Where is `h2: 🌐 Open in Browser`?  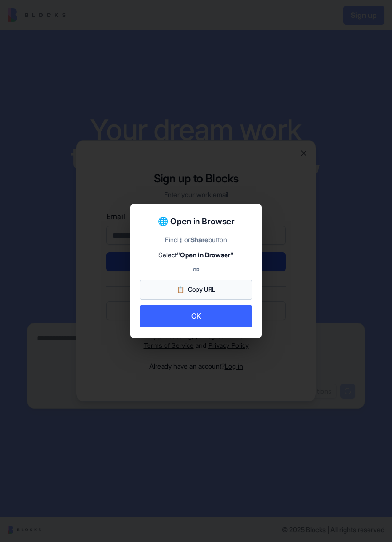
h2: 🌐 Open in Browser is located at coordinates (196, 221).